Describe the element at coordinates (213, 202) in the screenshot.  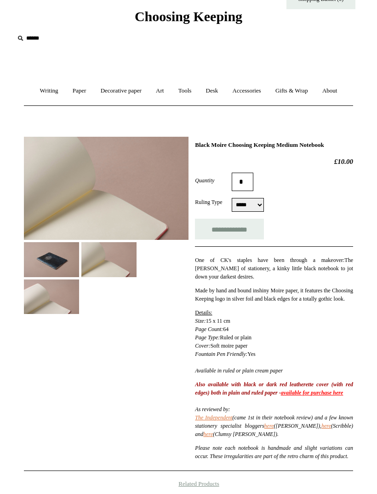
I see `label: Ruling Type` at that location.